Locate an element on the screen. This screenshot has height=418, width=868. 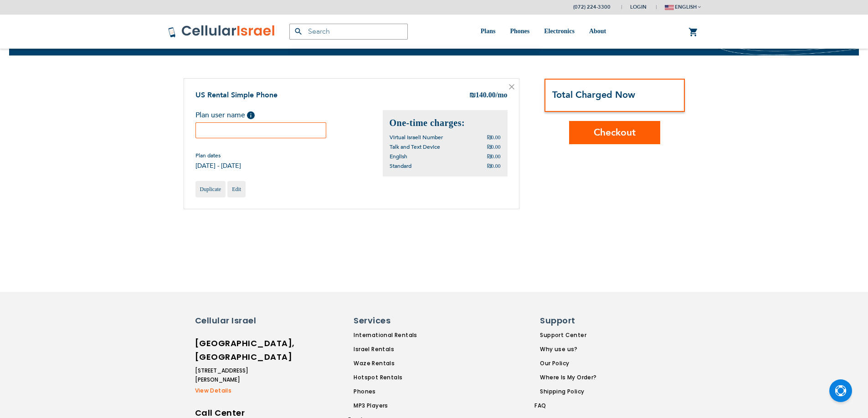
a: Why use us? is located at coordinates (568, 350).